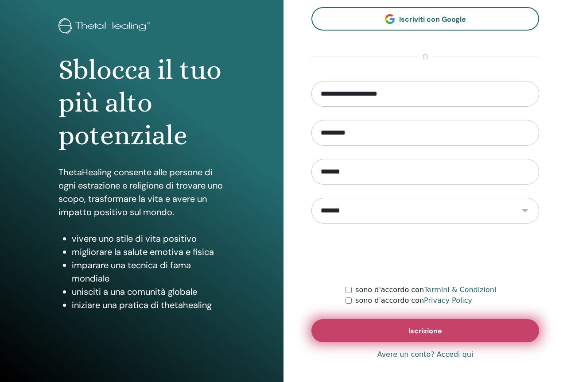 The width and height of the screenshot is (567, 382). I want to click on li: unisciti a una comunità globale, so click(148, 292).